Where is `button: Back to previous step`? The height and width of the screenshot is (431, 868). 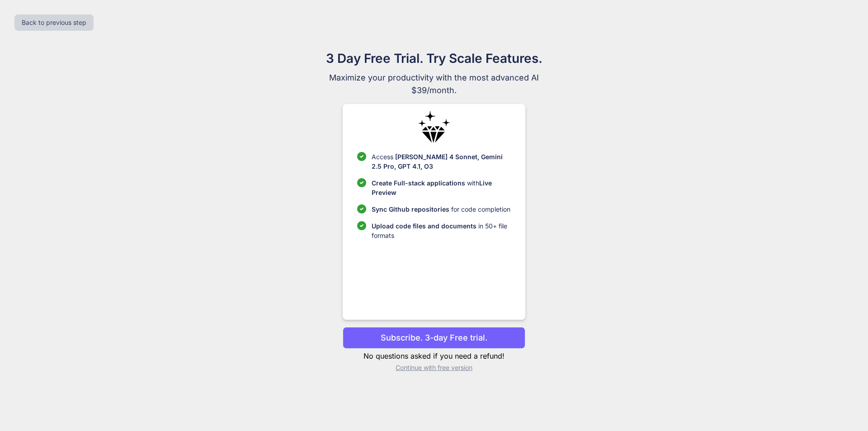
button: Back to previous step is located at coordinates (54, 22).